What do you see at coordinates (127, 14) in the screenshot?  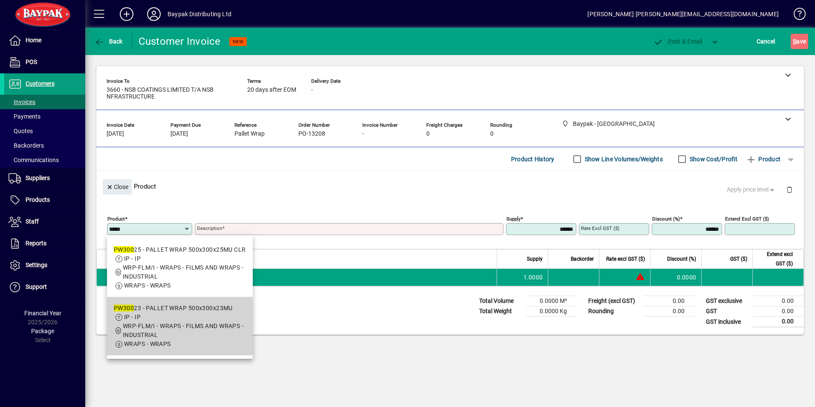 I see `button: Add` at bounding box center [127, 14].